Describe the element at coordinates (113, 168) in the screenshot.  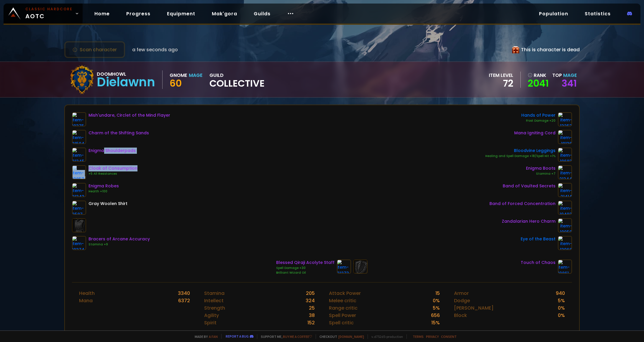
I see `div: Cloak of Consumption` at that location.